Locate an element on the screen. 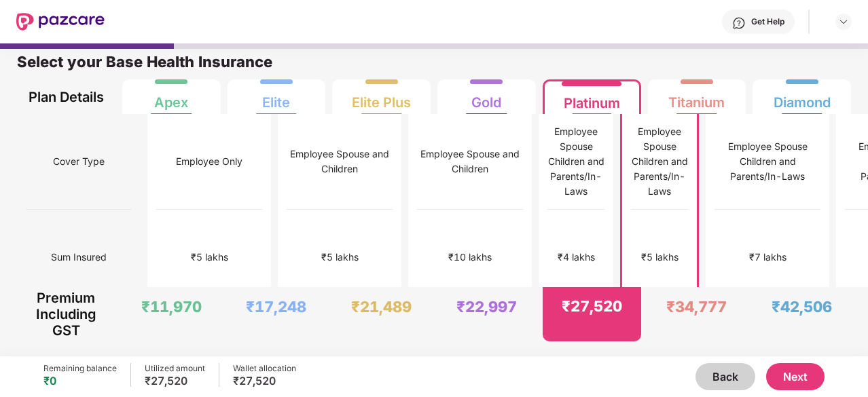  div: Remaining balance is located at coordinates (80, 369).